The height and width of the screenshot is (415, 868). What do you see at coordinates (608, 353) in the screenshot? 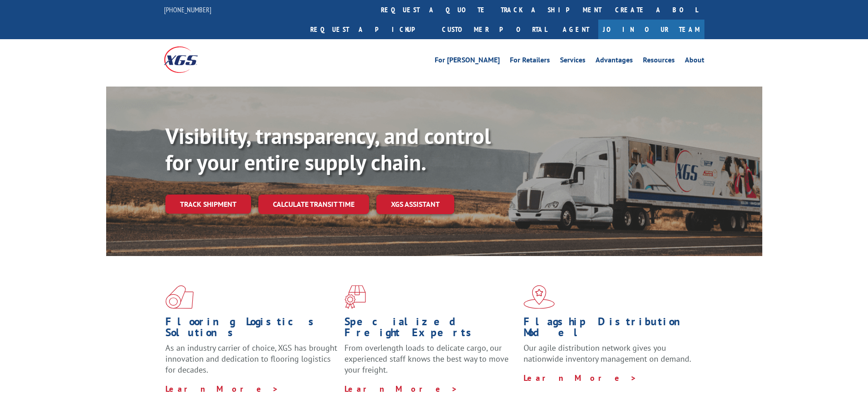
I see `span: Our agile distribution network gives you nationwide inventory management on demand.` at bounding box center [608, 353].